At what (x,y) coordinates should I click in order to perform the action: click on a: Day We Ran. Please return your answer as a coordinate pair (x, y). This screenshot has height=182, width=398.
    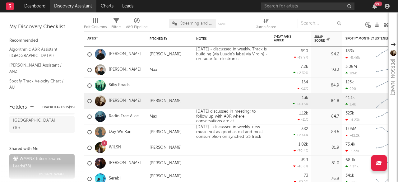
    Looking at the image, I should click on (120, 132).